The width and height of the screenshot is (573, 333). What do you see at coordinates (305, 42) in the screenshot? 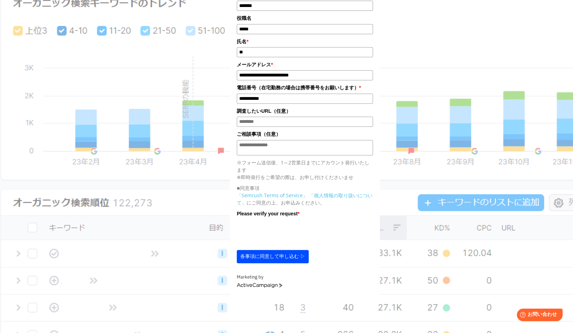
I see `label: 氏名` at bounding box center [305, 42].